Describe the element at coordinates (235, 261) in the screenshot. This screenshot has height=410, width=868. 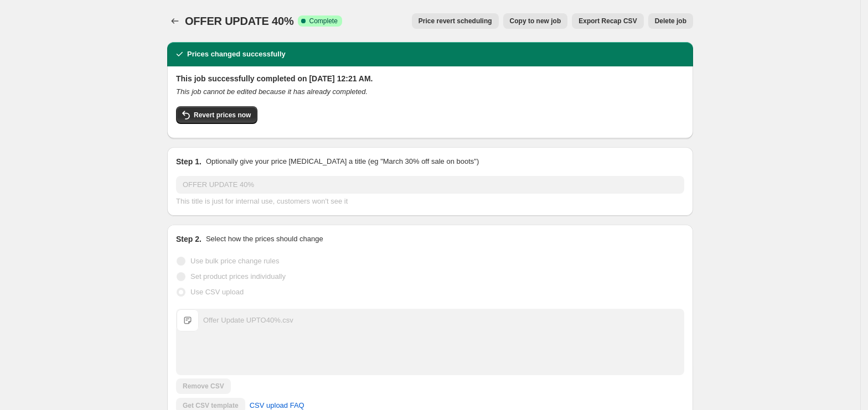
I see `span: Use bulk price change rules` at that location.